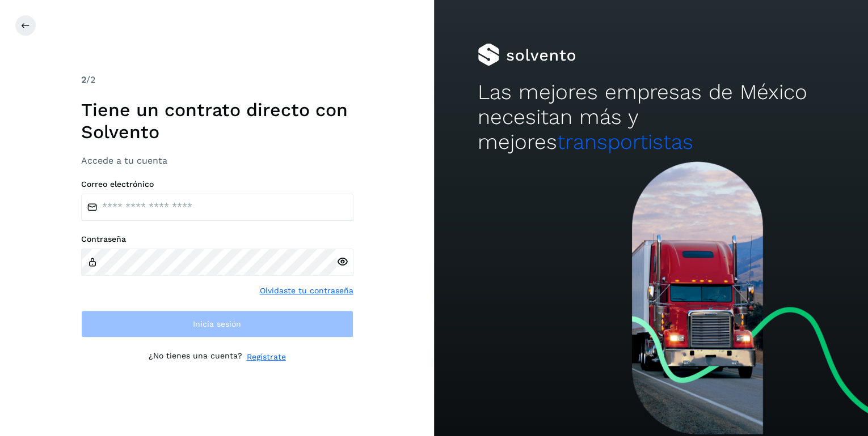 This screenshot has height=436, width=868. Describe the element at coordinates (84, 79) in the screenshot. I see `span: 2` at that location.